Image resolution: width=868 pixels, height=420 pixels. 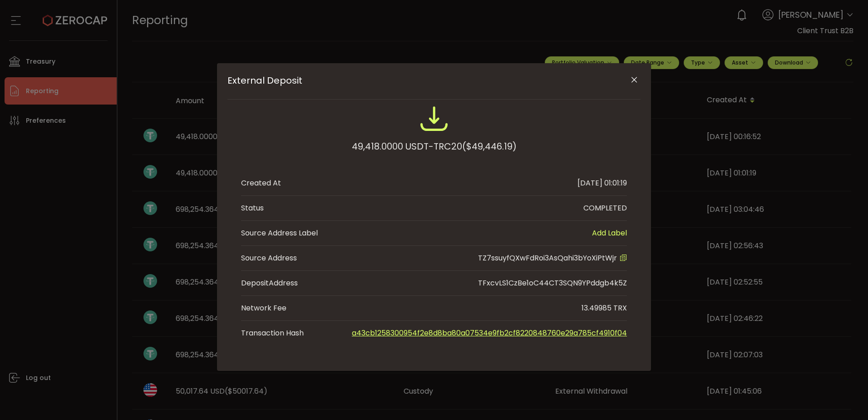 I want to click on div: TFxcvLS1CzBe1oC44CT3SQN9YPddgb4k5Z, so click(x=552, y=283).